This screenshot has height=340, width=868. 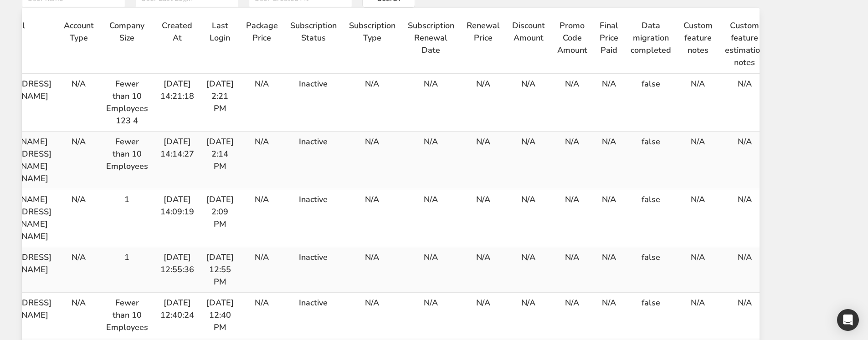 What do you see at coordinates (262, 32) in the screenshot?
I see `span: Package Price` at bounding box center [262, 32].